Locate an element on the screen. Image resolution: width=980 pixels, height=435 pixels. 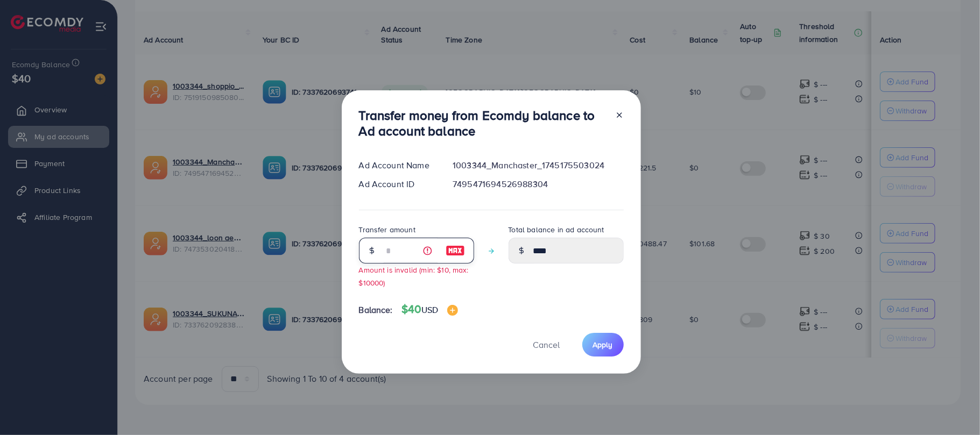
h4: $40 is located at coordinates (429, 309).